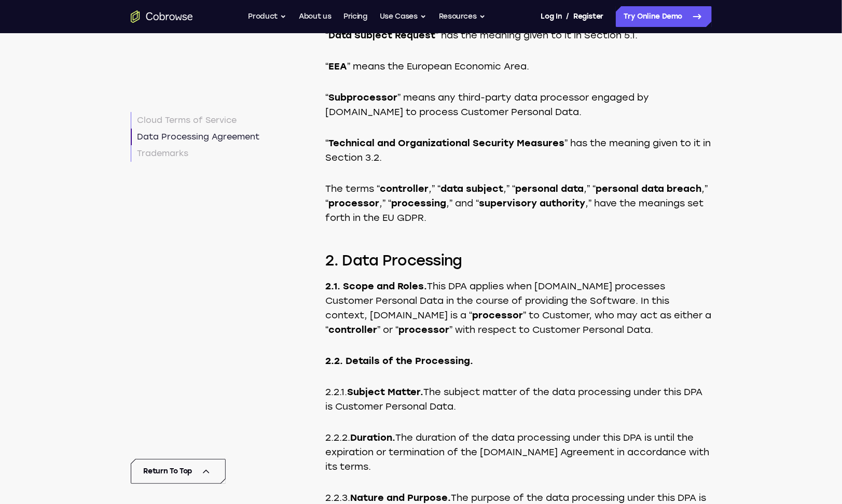 This screenshot has height=504, width=842. I want to click on button: Product, so click(267, 17).